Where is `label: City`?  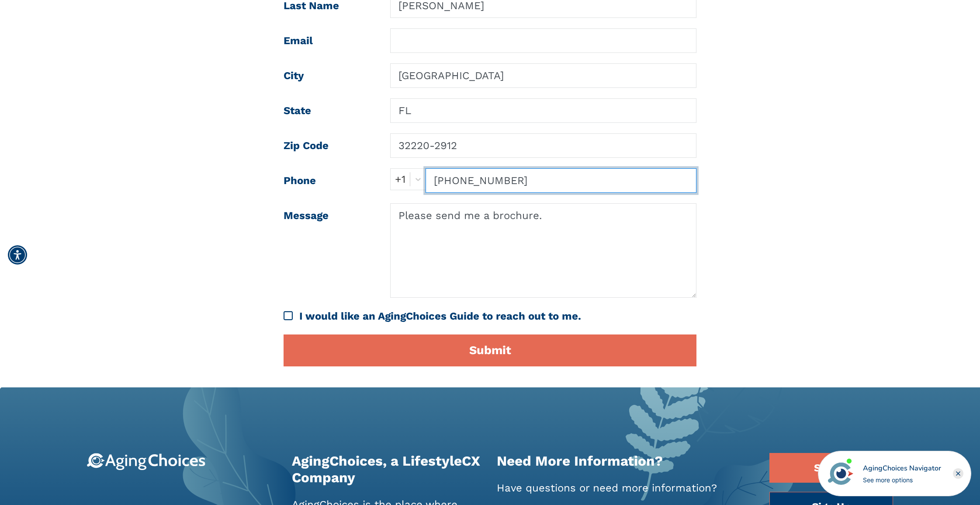
label: City is located at coordinates (330, 75).